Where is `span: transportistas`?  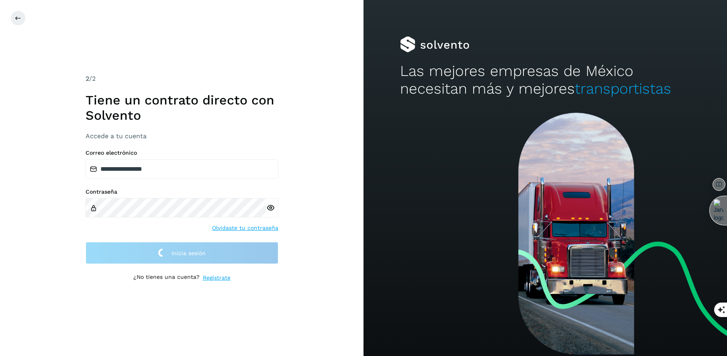 span: transportistas is located at coordinates (623, 88).